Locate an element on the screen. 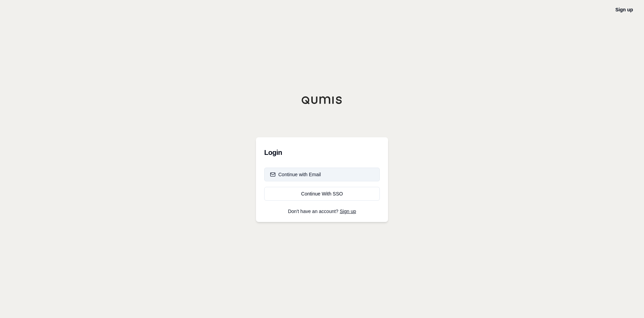  div: Continue with Email is located at coordinates (296, 174).